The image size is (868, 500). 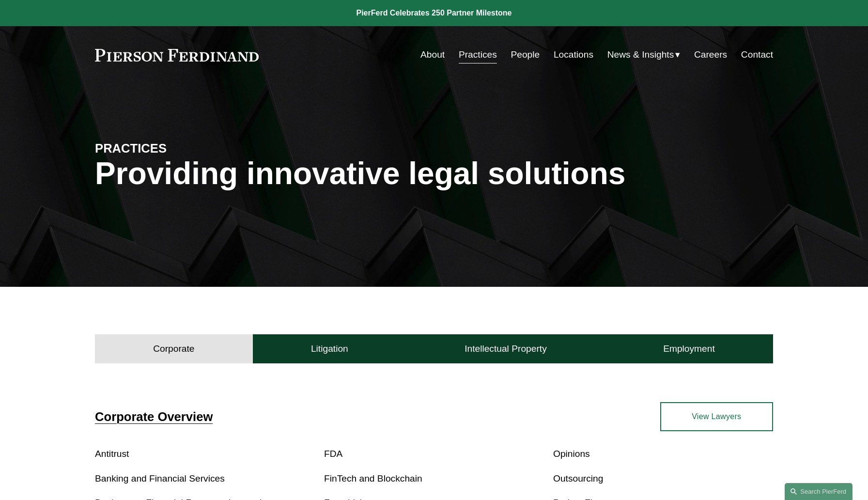 I want to click on a: Banking and Financial Services, so click(x=160, y=478).